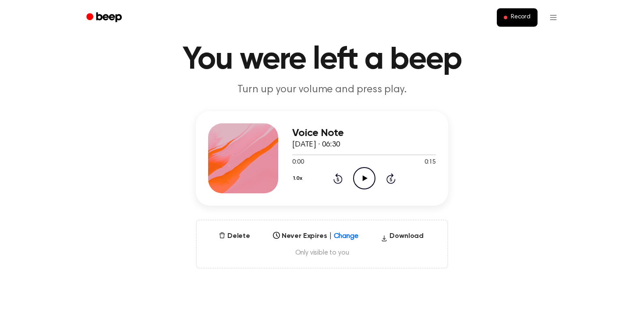 The width and height of the screenshot is (644, 311). What do you see at coordinates (521, 18) in the screenshot?
I see `span: Record` at bounding box center [521, 18].